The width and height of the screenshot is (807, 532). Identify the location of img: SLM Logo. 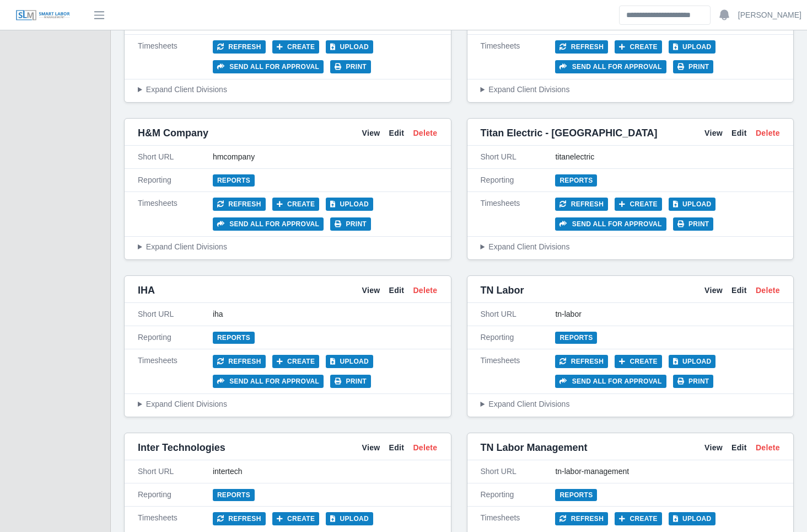
(43, 16).